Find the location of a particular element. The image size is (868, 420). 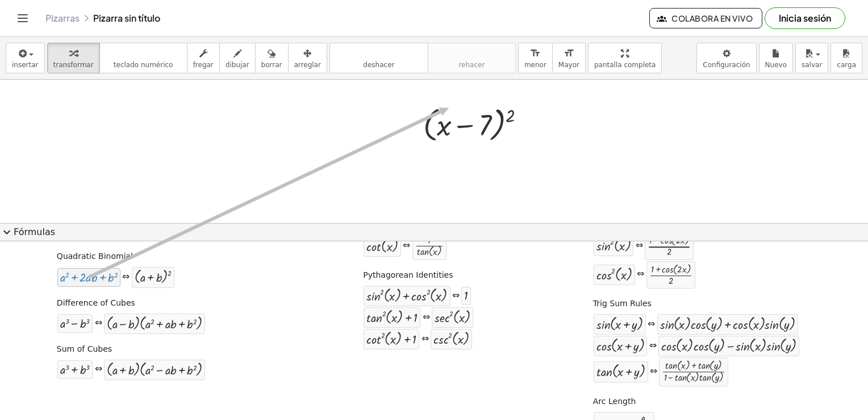

span: pantalla completa is located at coordinates (625, 65).